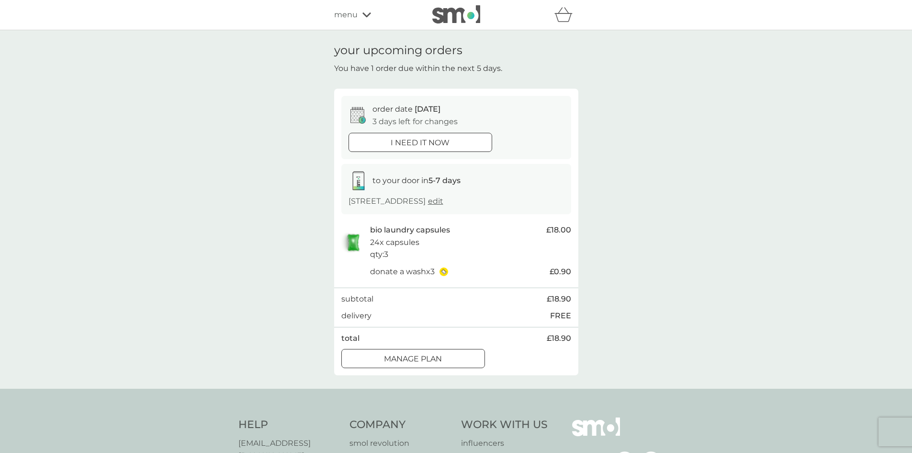  Describe the element at coordinates (567, 15) in the screenshot. I see `div: basket` at that location.